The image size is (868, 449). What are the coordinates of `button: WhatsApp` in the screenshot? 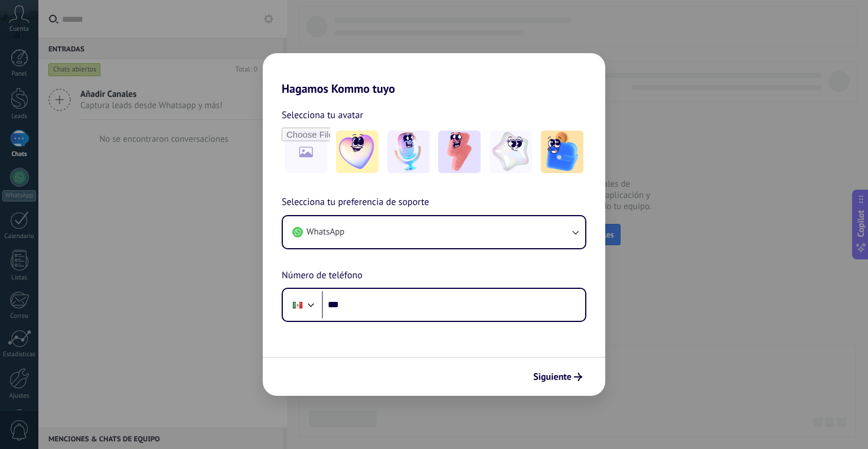 It's located at (434, 232).